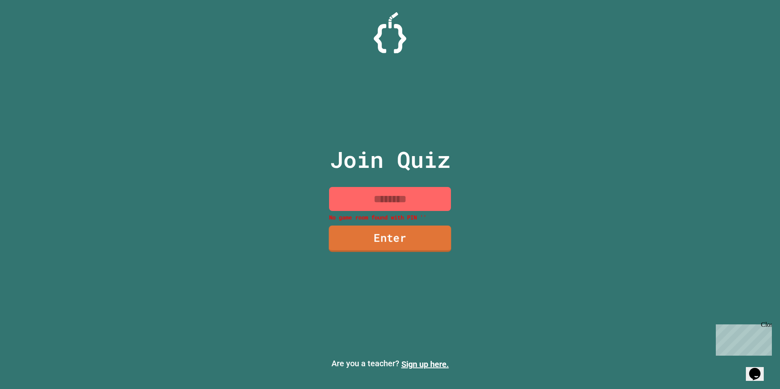 The width and height of the screenshot is (780, 389). Describe the element at coordinates (425, 364) in the screenshot. I see `a: Sign up here.` at that location.